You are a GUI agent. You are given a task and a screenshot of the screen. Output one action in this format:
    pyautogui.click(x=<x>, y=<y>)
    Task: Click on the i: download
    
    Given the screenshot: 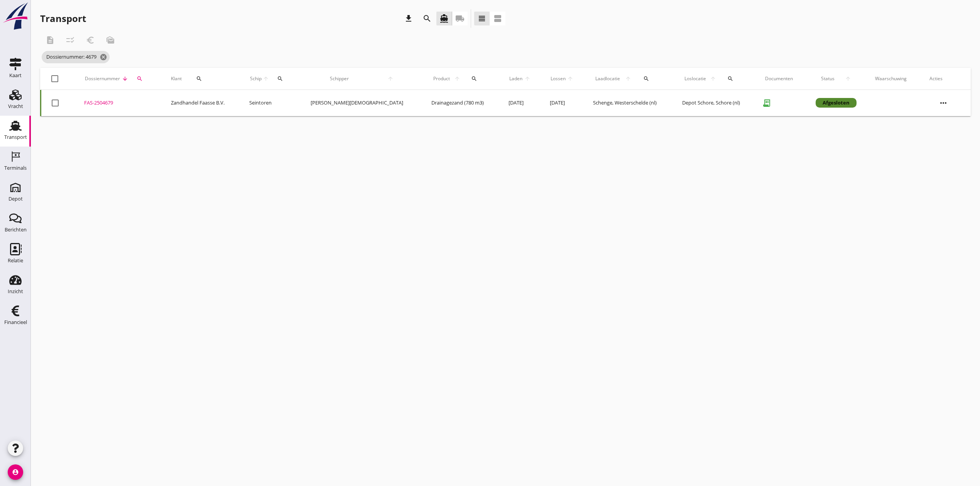 What is the action you would take?
    pyautogui.click(x=408, y=19)
    